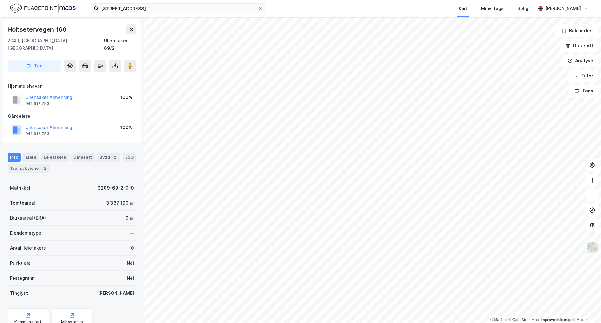 The image size is (601, 323). Describe the element at coordinates (493, 8) in the screenshot. I see `div: Mine Tags` at that location.